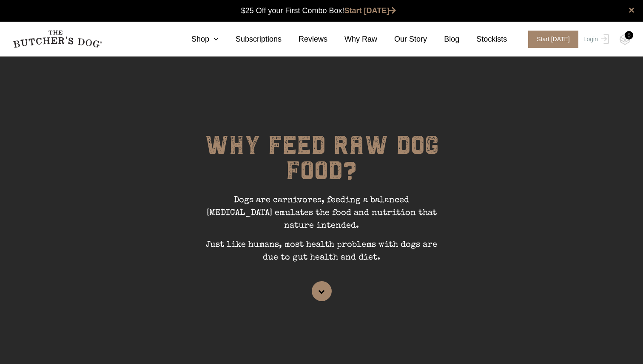 The height and width of the screenshot is (364, 643). What do you see at coordinates (402, 39) in the screenshot?
I see `a: Our Story` at bounding box center [402, 39].